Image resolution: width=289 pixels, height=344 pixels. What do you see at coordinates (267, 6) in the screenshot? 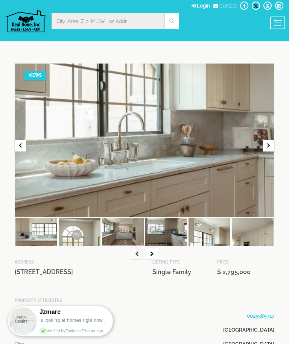
I see `a: youtube` at bounding box center [267, 6].